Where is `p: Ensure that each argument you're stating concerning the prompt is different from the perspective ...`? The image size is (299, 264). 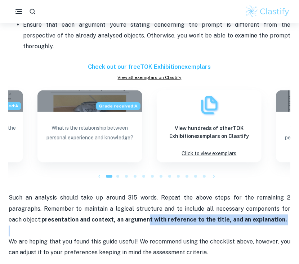
p: Ensure that each argument you're stating concerning the prompt is different from the perspective ... is located at coordinates (156, 36).